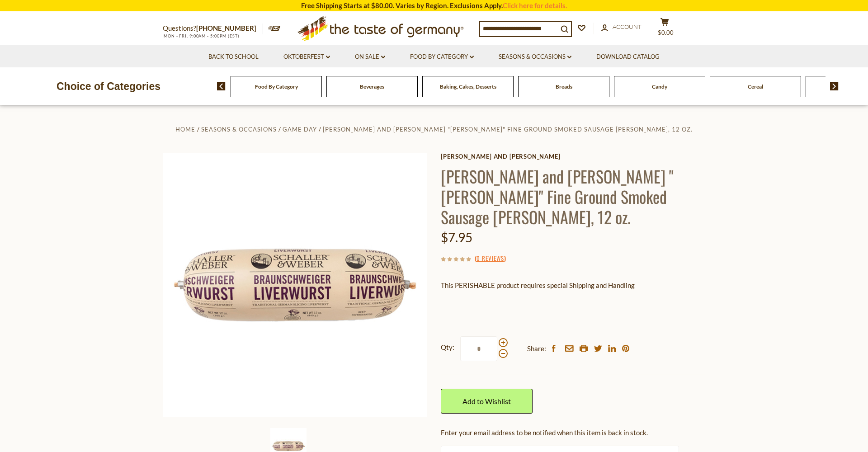 The width and height of the screenshot is (868, 452). Describe the element at coordinates (239, 129) in the screenshot. I see `span: Seasons & Occasions` at that location.